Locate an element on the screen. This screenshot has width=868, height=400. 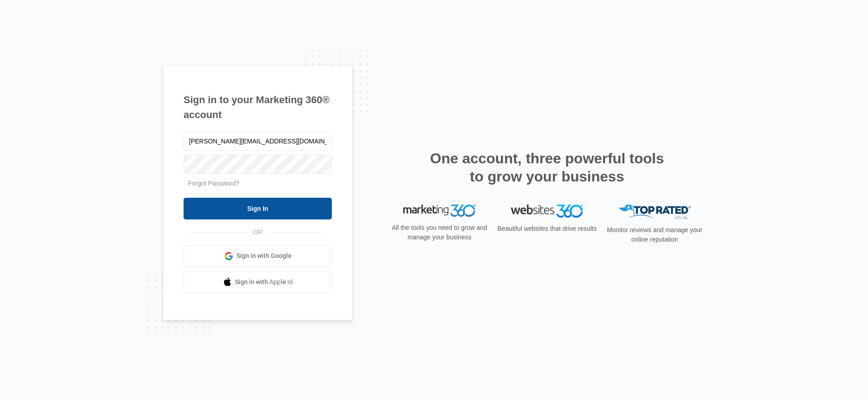
img: Marketing 360 is located at coordinates (440, 211).